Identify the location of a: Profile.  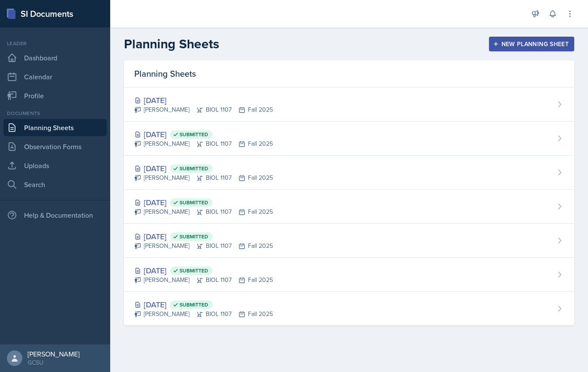
(55, 96).